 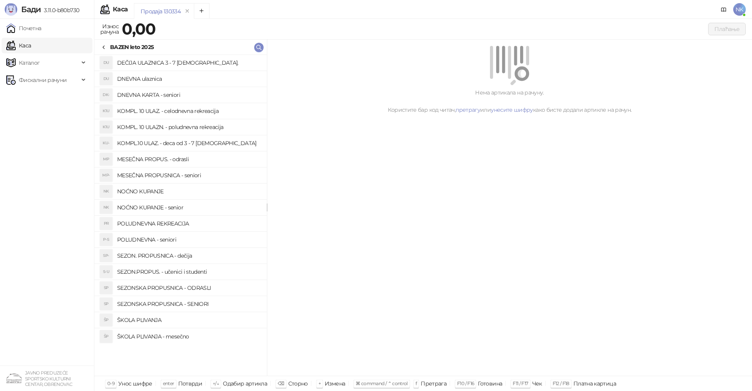 I want to click on h4: MESEČNA PROPUSNICA - seniori, so click(x=189, y=175).